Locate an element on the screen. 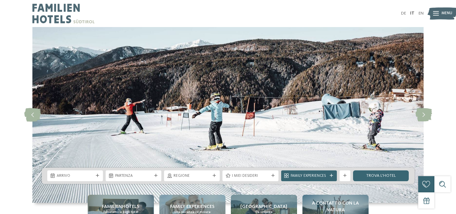 The image size is (456, 214). span: Partenza is located at coordinates (133, 176).